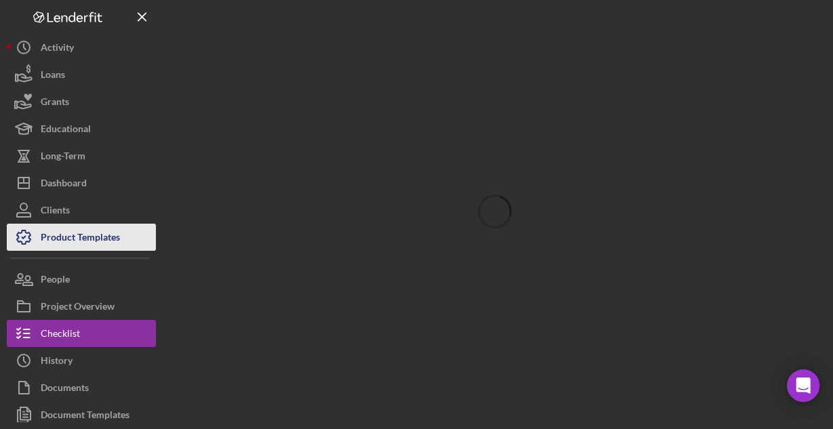 This screenshot has width=833, height=429. Describe the element at coordinates (80, 239) in the screenshot. I see `div: Product Templates` at that location.